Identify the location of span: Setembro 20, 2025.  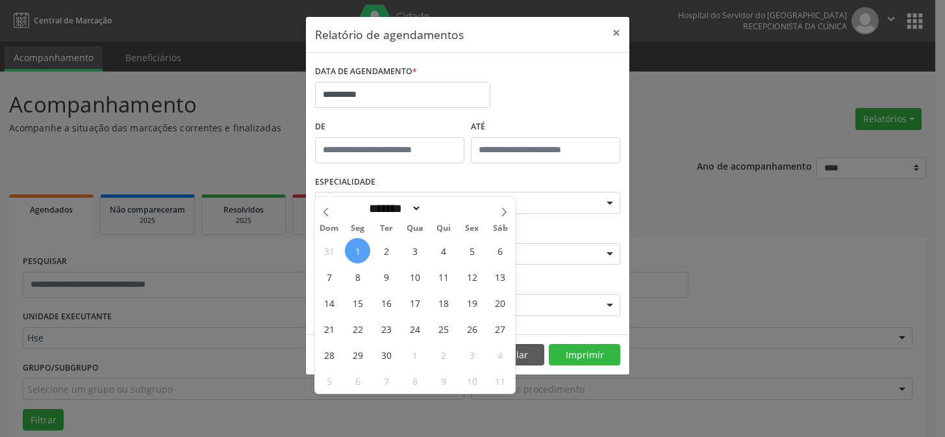
(500, 302).